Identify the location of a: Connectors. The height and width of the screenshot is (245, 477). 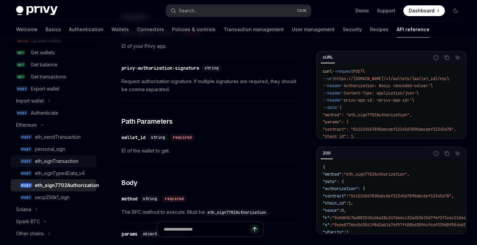
(150, 29).